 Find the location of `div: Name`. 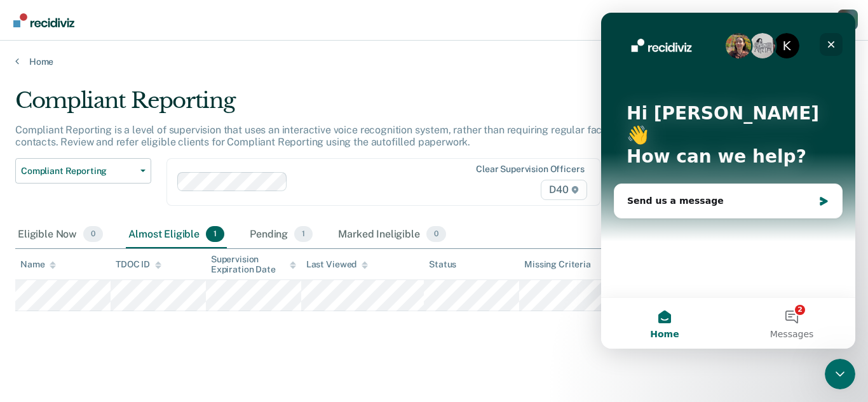

div: Name is located at coordinates (38, 264).